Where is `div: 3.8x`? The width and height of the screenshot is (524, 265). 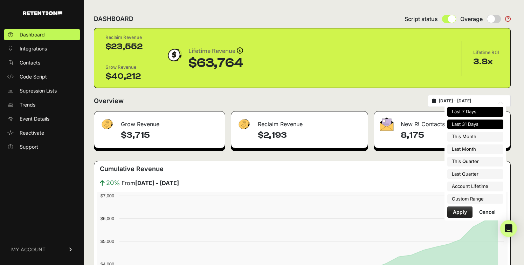 div: 3.8x is located at coordinates (487, 62).